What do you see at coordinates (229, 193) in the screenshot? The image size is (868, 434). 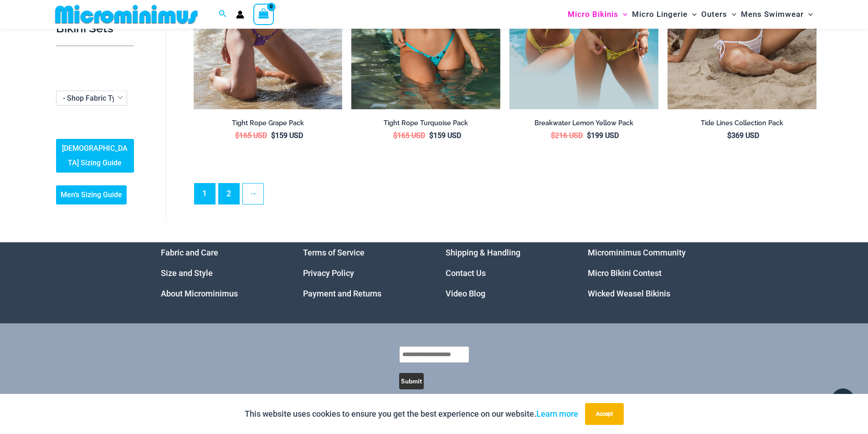 I see `a: Page 2` at bounding box center [229, 193].